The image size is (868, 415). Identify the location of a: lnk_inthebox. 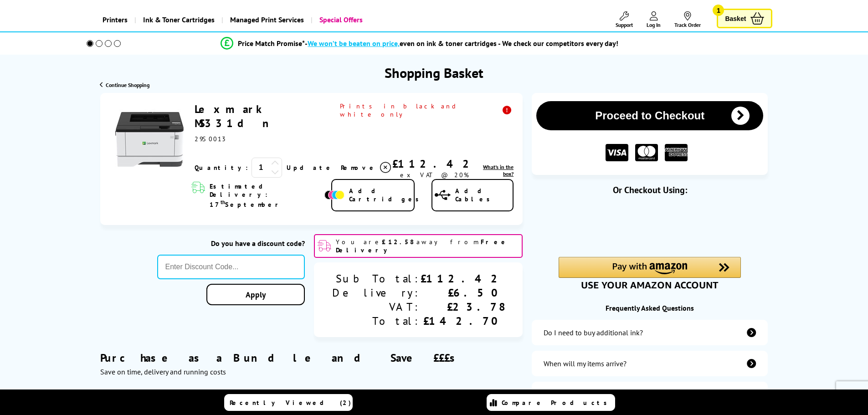
(495, 170).